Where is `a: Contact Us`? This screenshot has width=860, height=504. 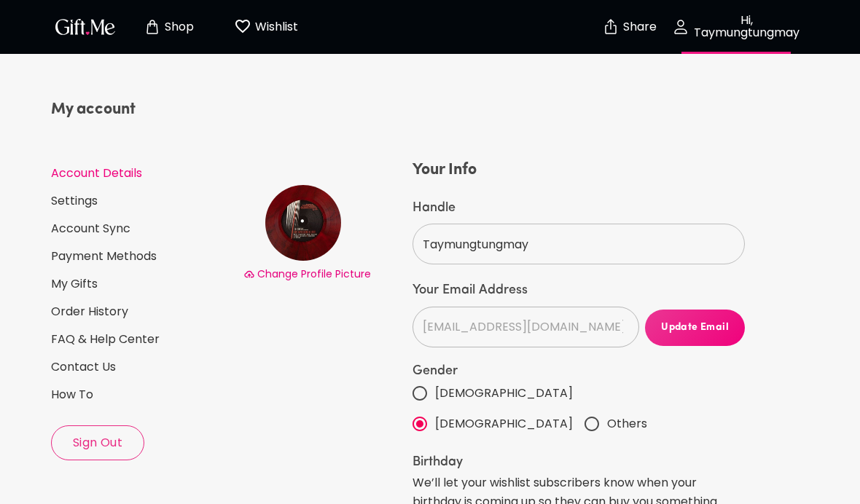 a: Contact Us is located at coordinates (142, 367).